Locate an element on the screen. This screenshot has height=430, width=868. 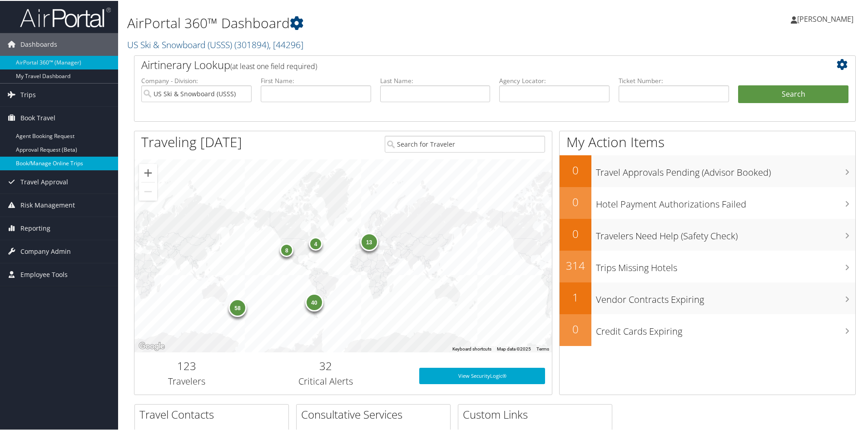
a: 0Travelers Need Help (Safety Check) is located at coordinates (707, 234).